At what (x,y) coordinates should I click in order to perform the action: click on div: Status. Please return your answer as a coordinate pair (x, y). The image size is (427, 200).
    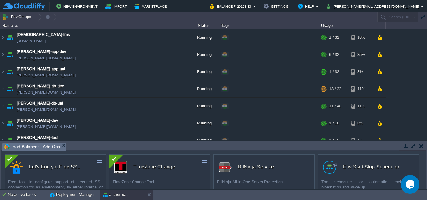
    Looking at the image, I should click on (203, 25).